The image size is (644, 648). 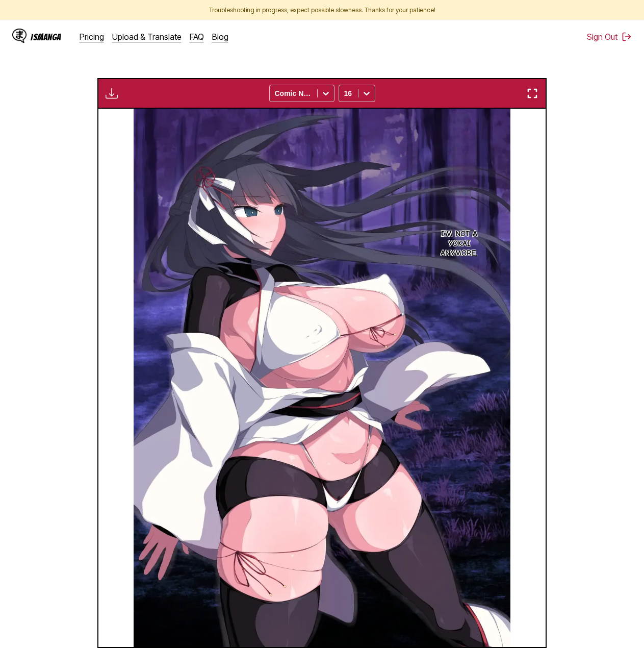 What do you see at coordinates (46, 37) in the screenshot?
I see `a: IsManga LogoIsManga` at bounding box center [46, 37].